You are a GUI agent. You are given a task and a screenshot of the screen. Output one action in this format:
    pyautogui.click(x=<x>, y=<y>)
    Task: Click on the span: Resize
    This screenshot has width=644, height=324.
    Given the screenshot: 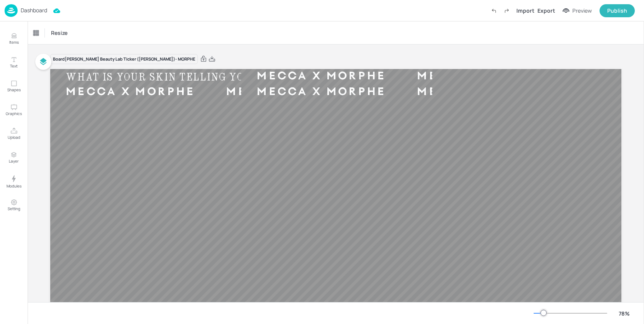 What is the action you would take?
    pyautogui.click(x=59, y=33)
    